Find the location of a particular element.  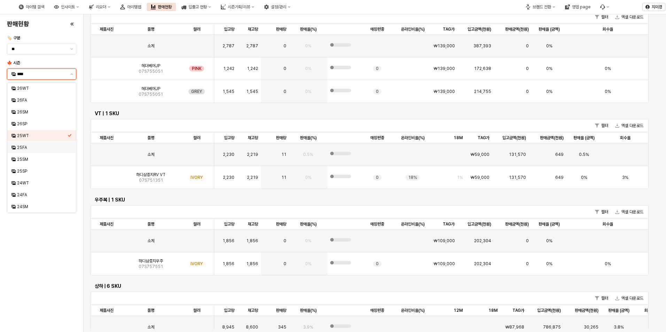

span: 30,265 is located at coordinates (591, 327).